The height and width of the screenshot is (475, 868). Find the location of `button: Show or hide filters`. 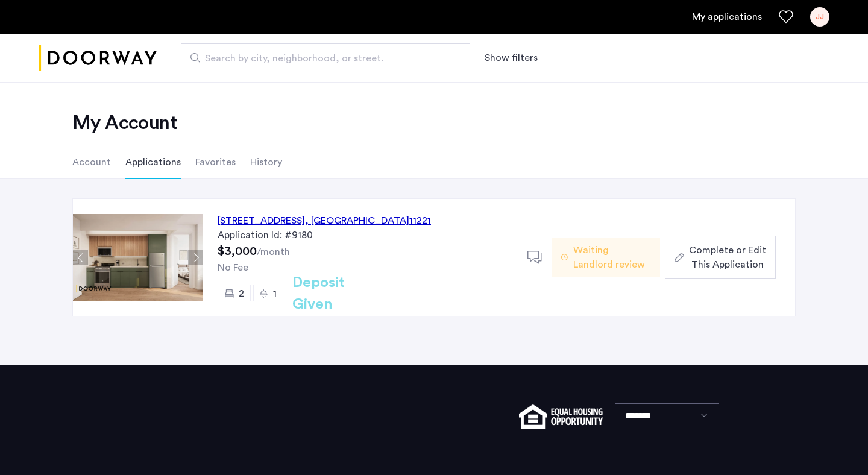

button: Show or hide filters is located at coordinates (511, 58).